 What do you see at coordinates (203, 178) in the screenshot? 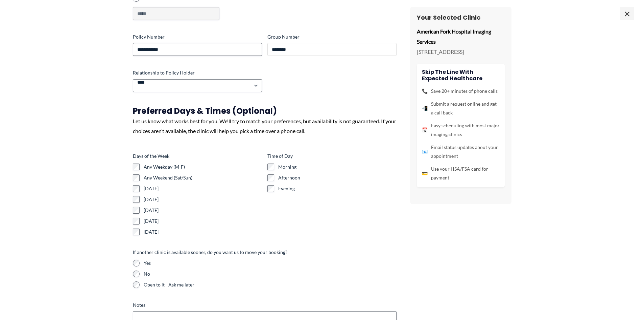
I see `label: Any Weekend (Sat/Sun)` at bounding box center [203, 178].